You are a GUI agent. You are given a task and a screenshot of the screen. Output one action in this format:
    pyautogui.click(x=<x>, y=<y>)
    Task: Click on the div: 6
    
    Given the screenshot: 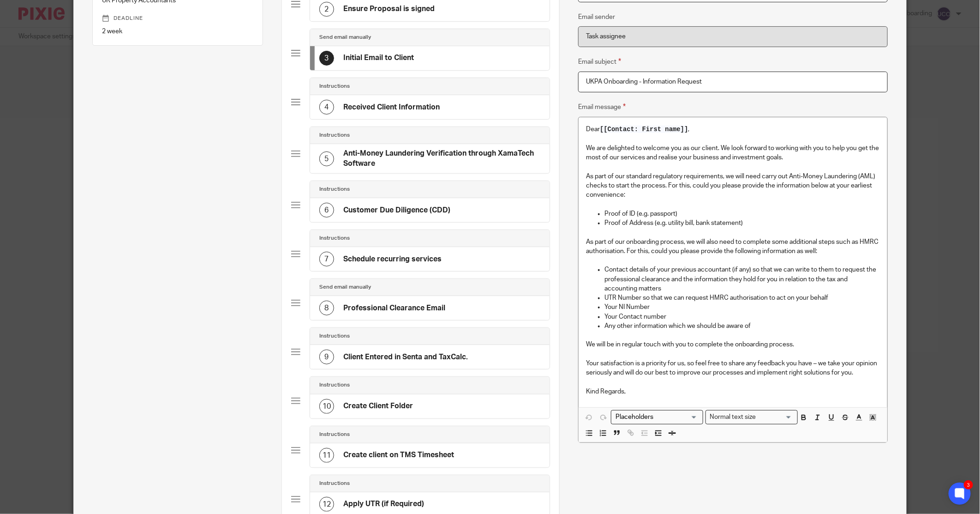 What is the action you would take?
    pyautogui.click(x=327, y=210)
    